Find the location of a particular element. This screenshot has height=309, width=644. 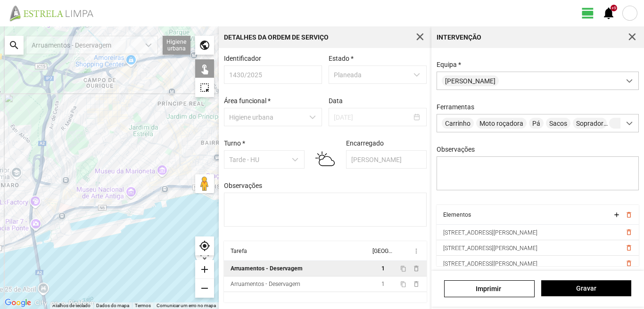

button: Dados do mapa is located at coordinates (113, 306).